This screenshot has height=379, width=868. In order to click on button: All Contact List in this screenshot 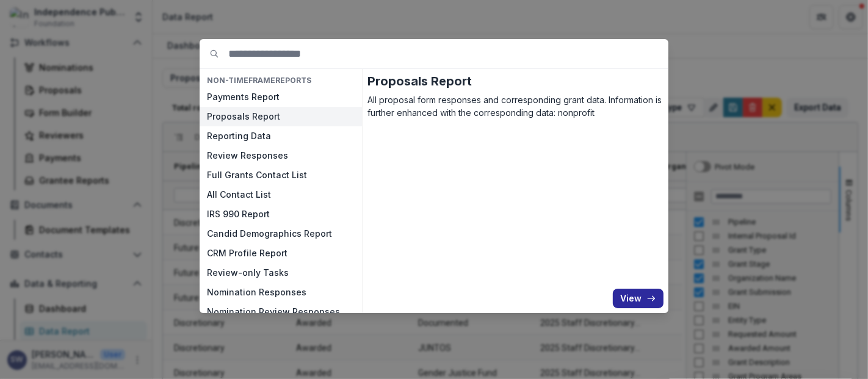, I will do `click(281, 194)`.